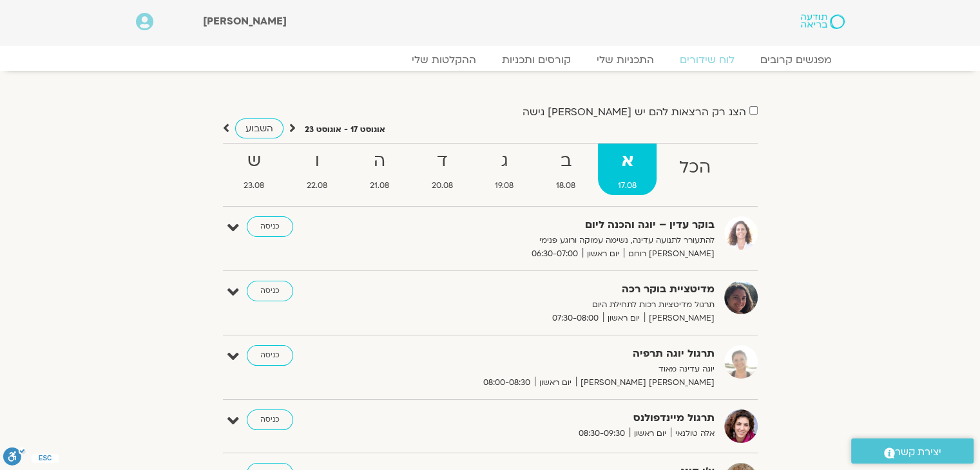  What do you see at coordinates (694, 169) in the screenshot?
I see `a: הכל` at bounding box center [694, 169].